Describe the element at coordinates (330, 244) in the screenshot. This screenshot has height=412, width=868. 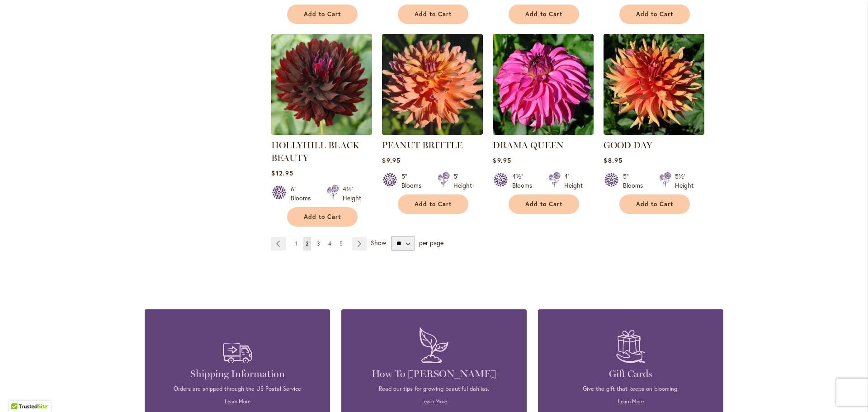
I see `a: 4` at that location.